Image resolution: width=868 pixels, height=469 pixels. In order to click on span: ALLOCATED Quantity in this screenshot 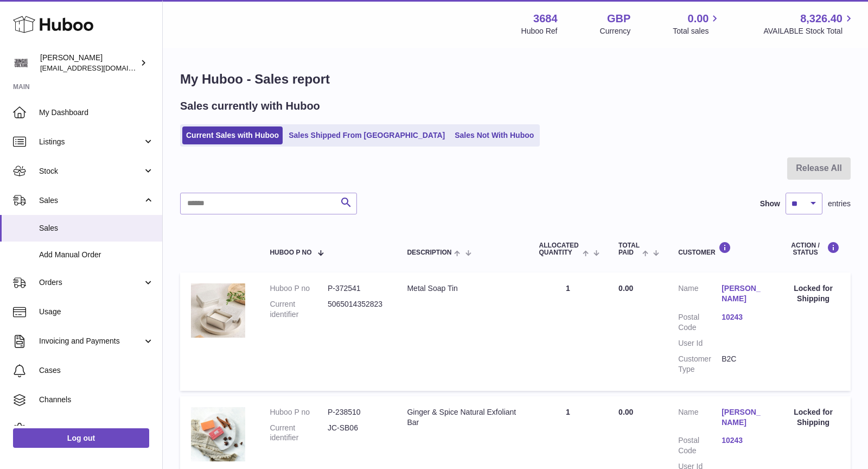, I will do `click(559, 249)`.